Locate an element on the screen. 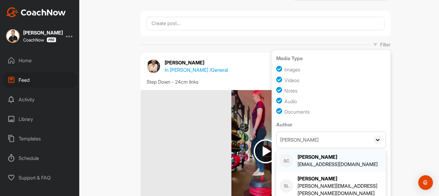 The image size is (439, 196). img: play is located at coordinates (266, 151).